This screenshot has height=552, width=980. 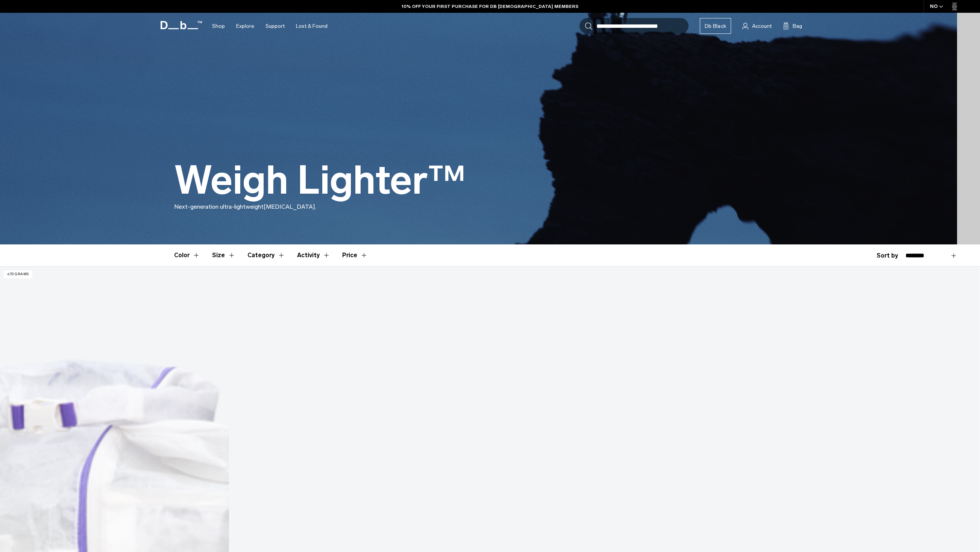 I want to click on a: Explore, so click(x=245, y=26).